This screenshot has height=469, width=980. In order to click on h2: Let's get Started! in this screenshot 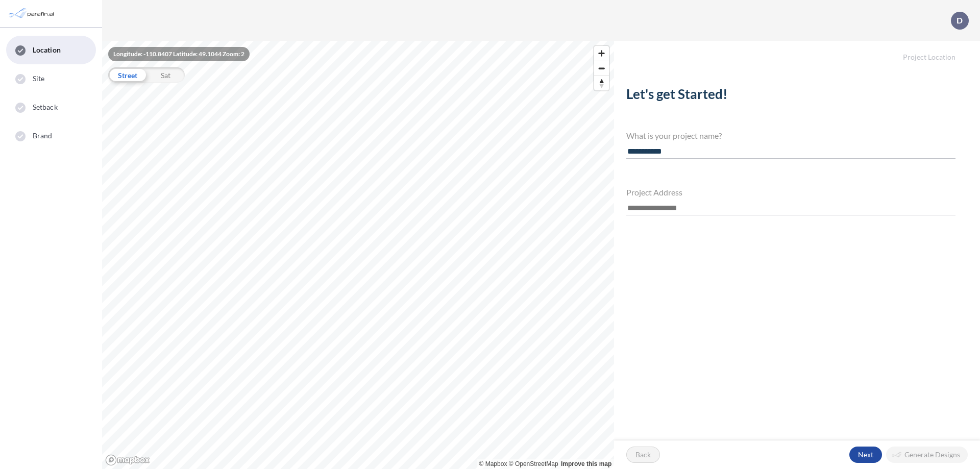, I will do `click(790, 96)`.